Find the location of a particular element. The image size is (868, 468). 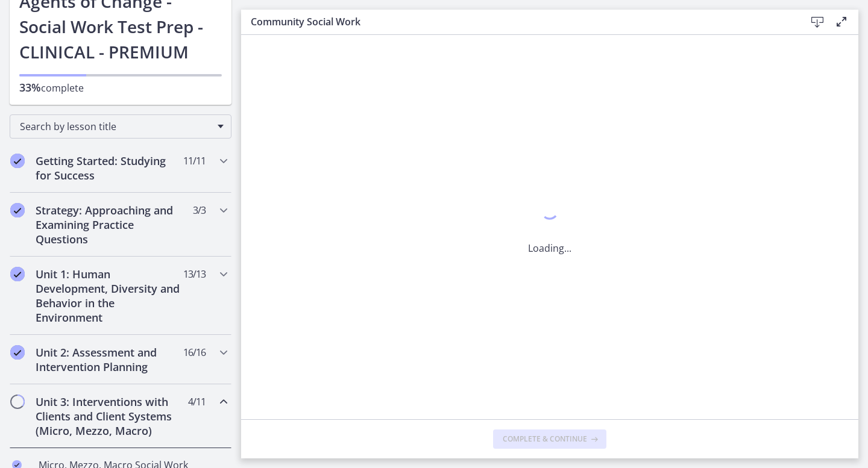

span: 33% is located at coordinates (30, 87).